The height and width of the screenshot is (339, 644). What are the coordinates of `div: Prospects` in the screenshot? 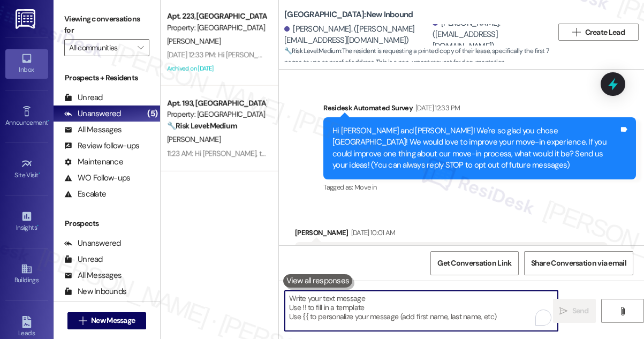 It's located at (107, 223).